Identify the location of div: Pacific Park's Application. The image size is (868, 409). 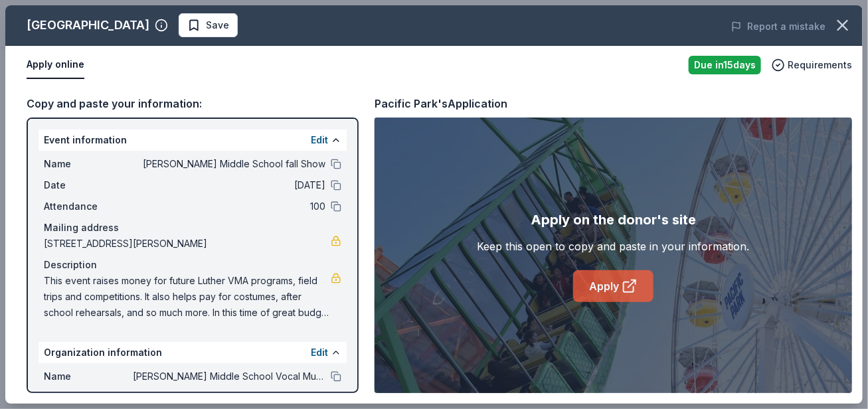
(441, 104).